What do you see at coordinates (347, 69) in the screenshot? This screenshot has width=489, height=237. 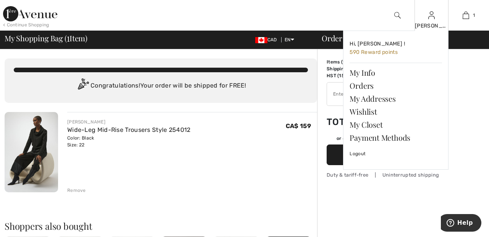 I see `td: Shipping` at bounding box center [347, 69].